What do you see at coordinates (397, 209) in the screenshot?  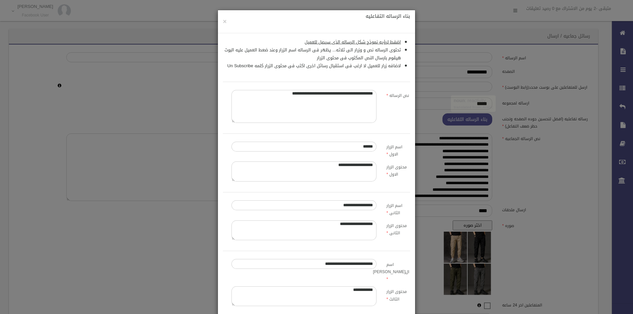 I see `label: اسم الزرار الثانى` at bounding box center [397, 209].